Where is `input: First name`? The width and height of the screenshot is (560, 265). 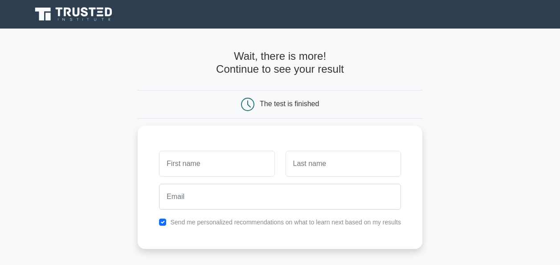
input: First name is located at coordinates (217, 164).